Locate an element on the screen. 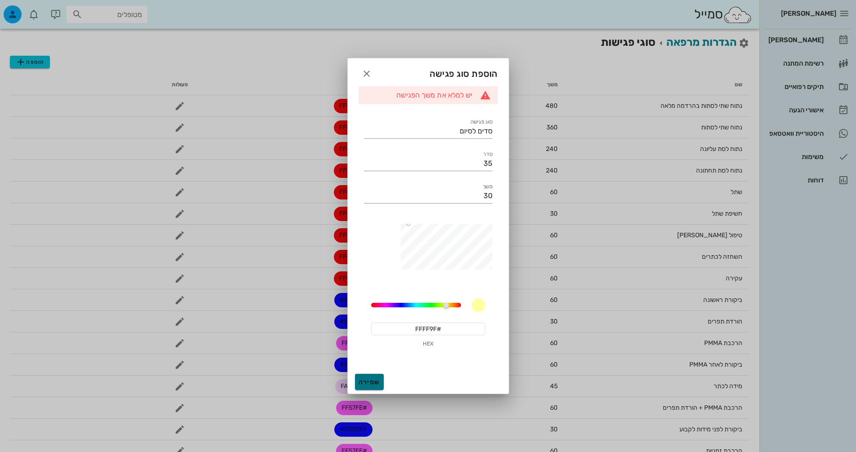 This screenshot has height=452, width=856. li: יש למלא את משך הפגישה is located at coordinates (424, 95).